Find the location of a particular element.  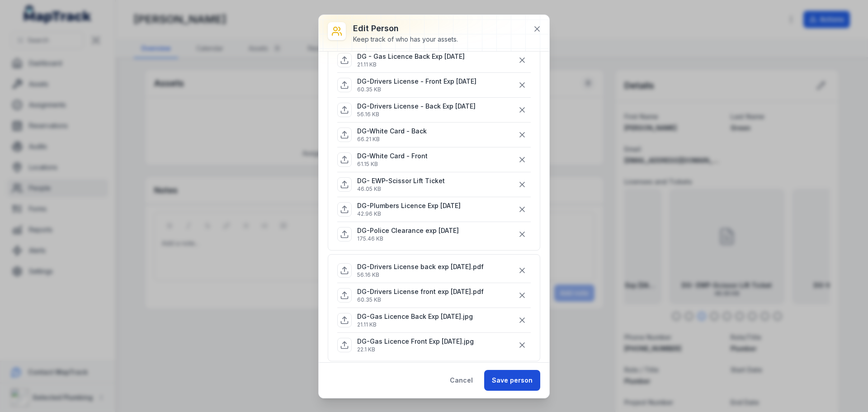

h3: Edit person is located at coordinates (405, 29).